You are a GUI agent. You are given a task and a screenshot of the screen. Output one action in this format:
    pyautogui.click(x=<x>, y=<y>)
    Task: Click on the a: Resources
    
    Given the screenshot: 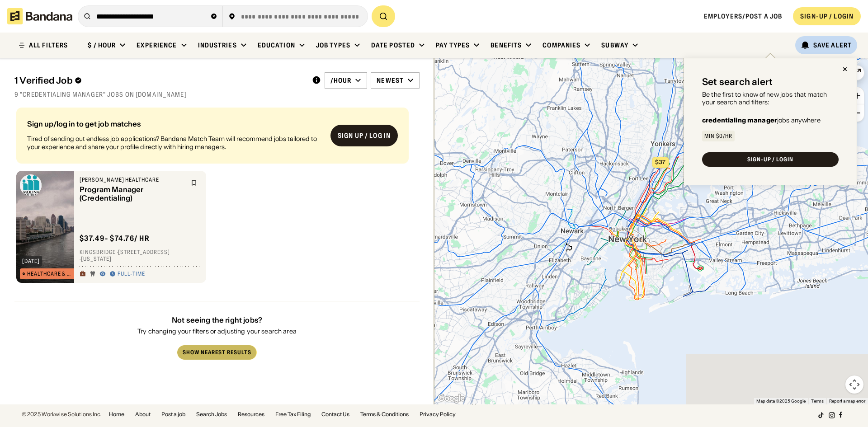 What is the action you would take?
    pyautogui.click(x=251, y=414)
    